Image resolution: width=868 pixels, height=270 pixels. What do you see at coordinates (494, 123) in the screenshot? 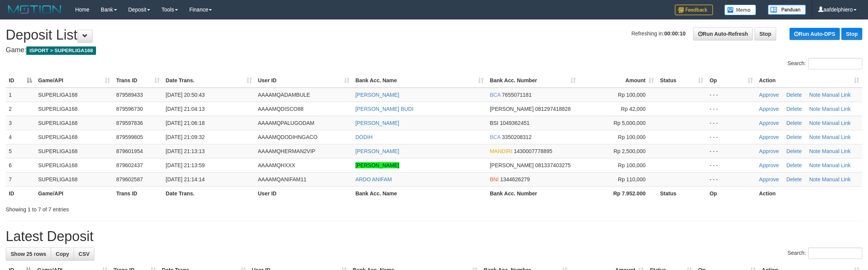
I see `span: BSI` at bounding box center [494, 123].